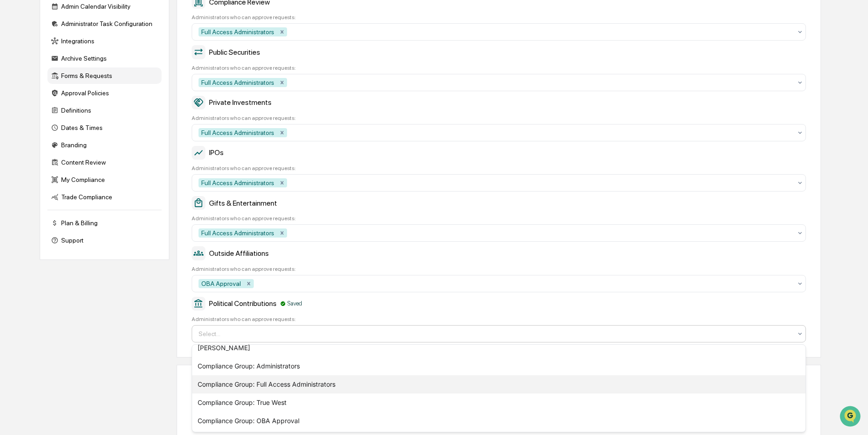  I want to click on div: We're available if you need us!, so click(73, 83).